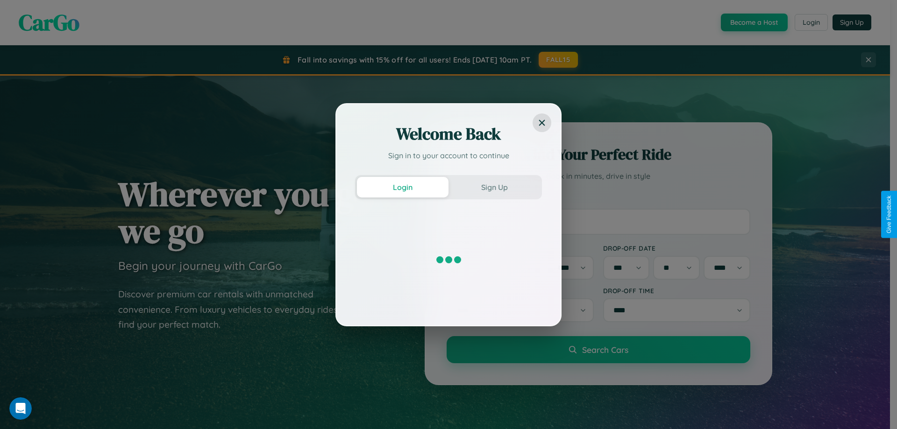  What do you see at coordinates (448, 156) in the screenshot?
I see `p: Sign in to your account to continue` at bounding box center [448, 156].